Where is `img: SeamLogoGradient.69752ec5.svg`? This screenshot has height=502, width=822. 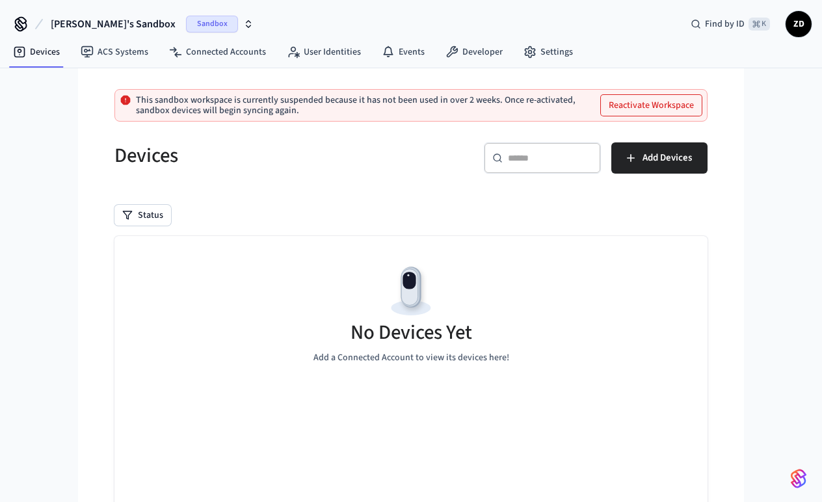 img: SeamLogoGradient.69752ec5.svg is located at coordinates (799, 479).